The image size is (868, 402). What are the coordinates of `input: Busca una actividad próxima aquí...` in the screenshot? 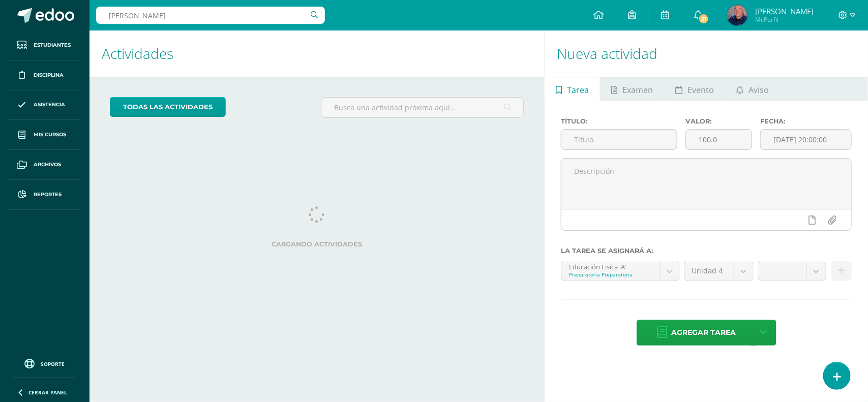 It's located at (422, 107).